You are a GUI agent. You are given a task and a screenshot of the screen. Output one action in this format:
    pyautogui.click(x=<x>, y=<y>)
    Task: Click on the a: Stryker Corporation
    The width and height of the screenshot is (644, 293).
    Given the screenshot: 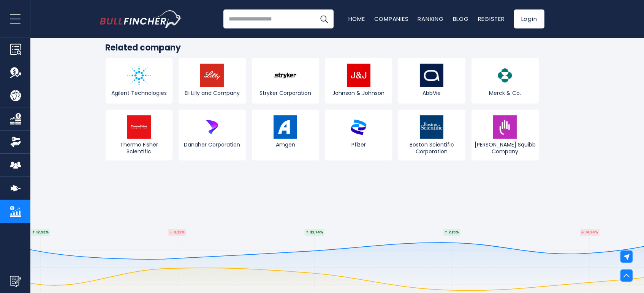 What is the action you would take?
    pyautogui.click(x=285, y=81)
    